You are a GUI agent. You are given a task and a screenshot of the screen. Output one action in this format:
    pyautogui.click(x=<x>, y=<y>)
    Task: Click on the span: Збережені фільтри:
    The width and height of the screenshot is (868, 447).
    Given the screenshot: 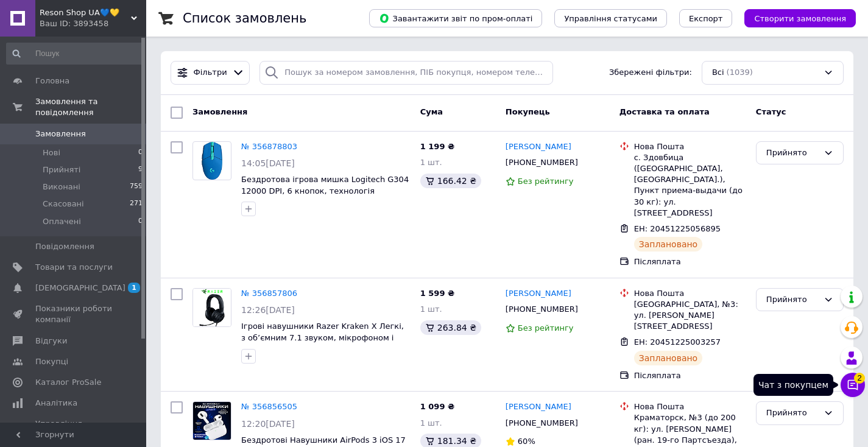 What is the action you would take?
    pyautogui.click(x=651, y=72)
    